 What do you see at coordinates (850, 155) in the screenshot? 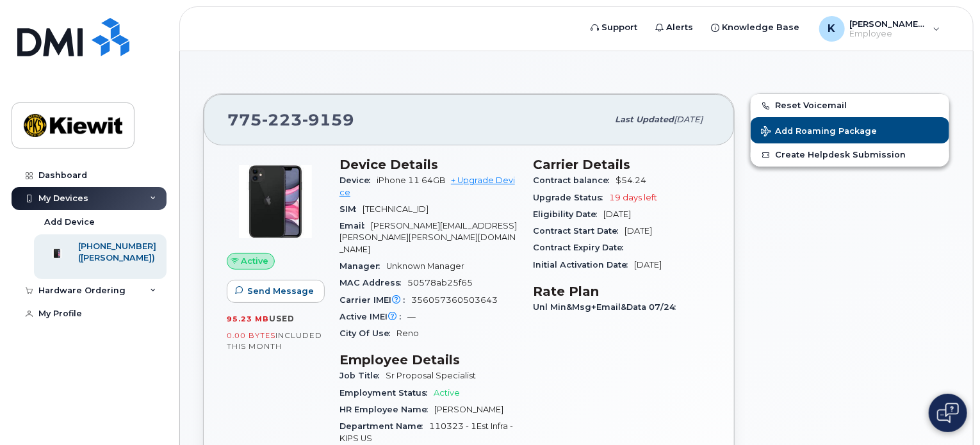
I see `a: Create Helpdesk Submission` at bounding box center [850, 155].